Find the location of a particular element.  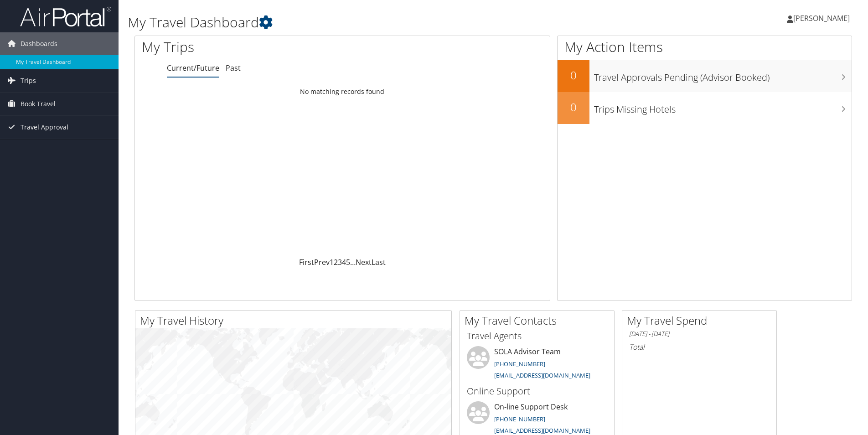

a: First is located at coordinates (306, 262).